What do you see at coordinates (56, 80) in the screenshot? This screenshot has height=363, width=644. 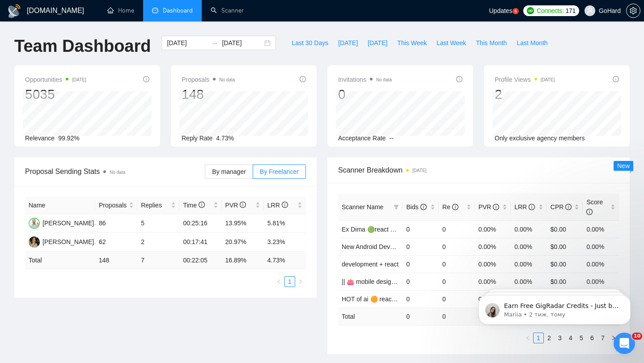 I see `span: Opportunities` at bounding box center [56, 80].